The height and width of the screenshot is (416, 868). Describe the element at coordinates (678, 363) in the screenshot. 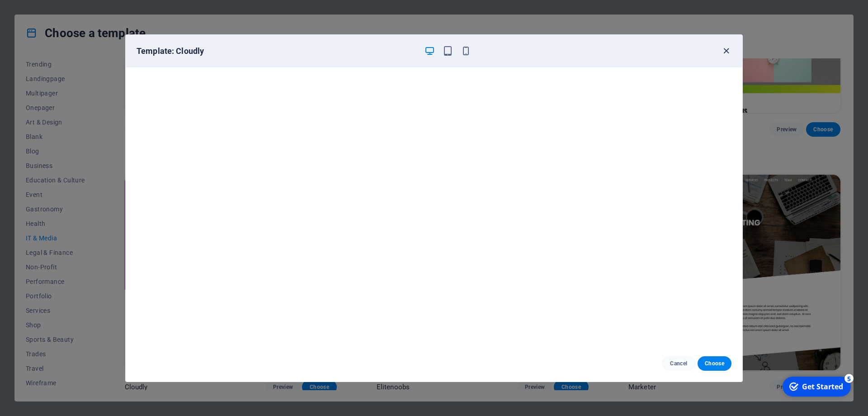

I see `span: Cancel` at that location.